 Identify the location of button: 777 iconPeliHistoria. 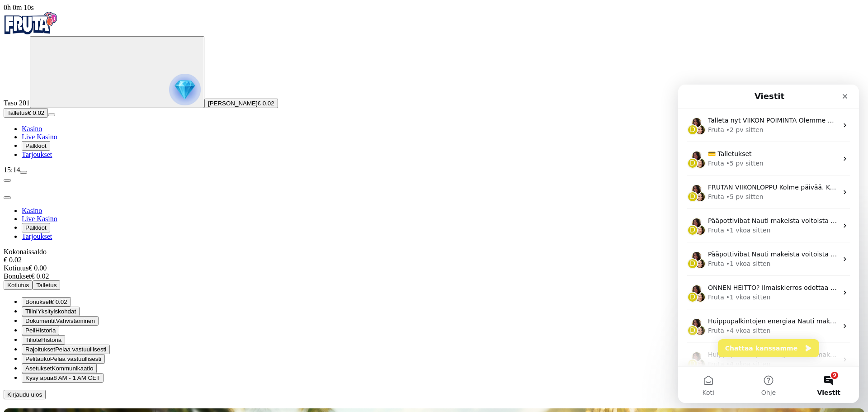
(40, 330).